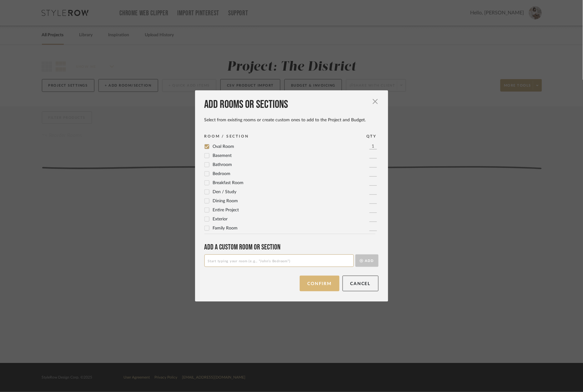  What do you see at coordinates (371, 136) in the screenshot?
I see `div: QTY` at bounding box center [371, 136].